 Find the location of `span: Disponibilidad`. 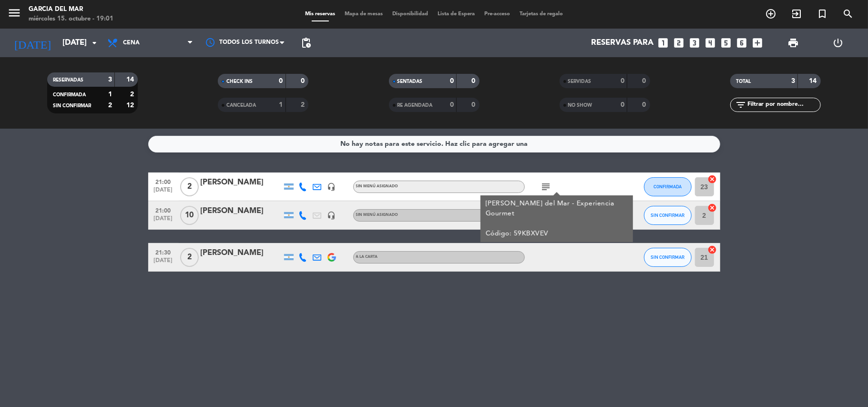

span: Disponibilidad is located at coordinates (410, 14).